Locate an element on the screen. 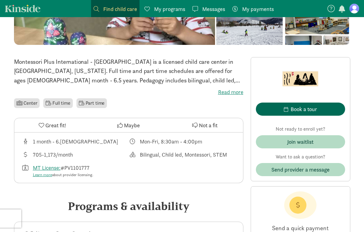  button: Join waitlist is located at coordinates (300, 141).